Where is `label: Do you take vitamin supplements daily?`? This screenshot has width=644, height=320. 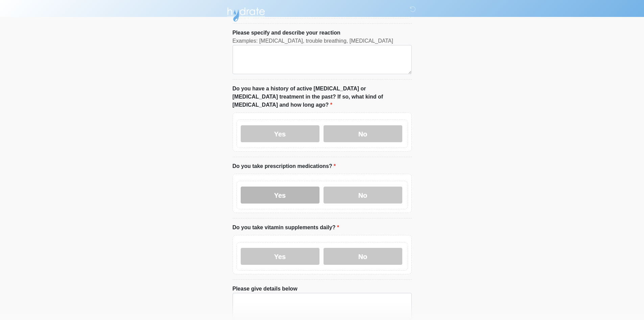 label: Do you take vitamin supplements daily? is located at coordinates (286, 228).